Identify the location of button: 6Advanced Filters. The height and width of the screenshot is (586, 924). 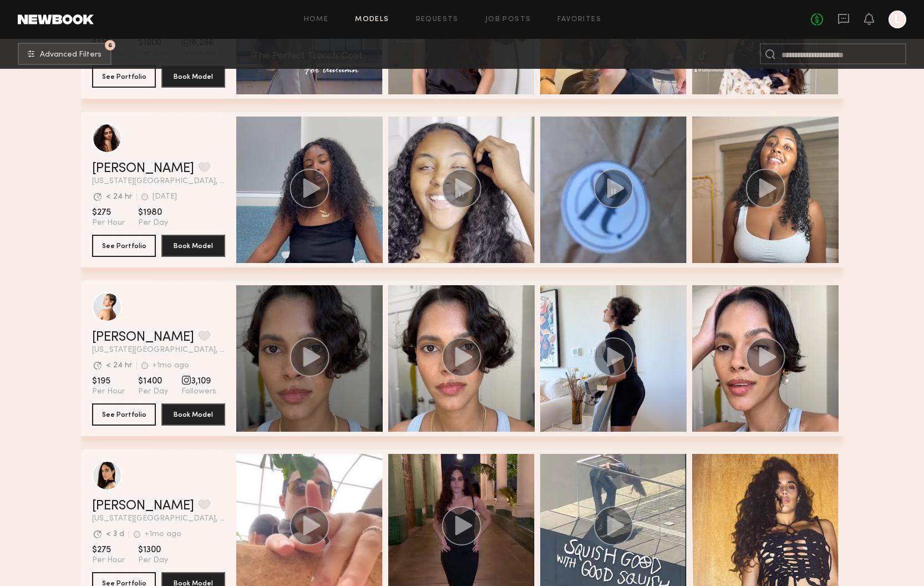
(64, 54).